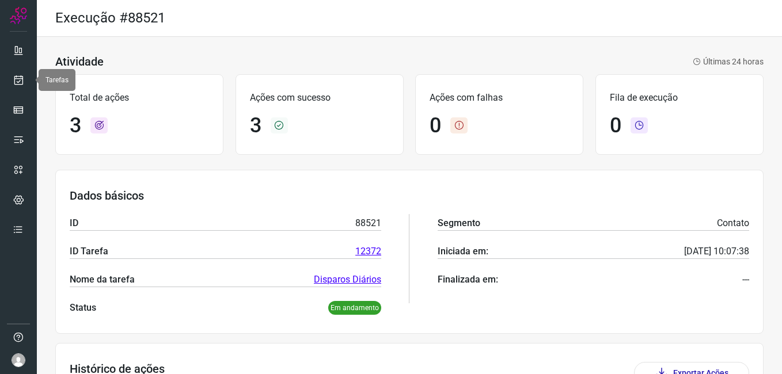 The height and width of the screenshot is (374, 782). Describe the element at coordinates (18, 16) in the screenshot. I see `img: Logo` at that location.